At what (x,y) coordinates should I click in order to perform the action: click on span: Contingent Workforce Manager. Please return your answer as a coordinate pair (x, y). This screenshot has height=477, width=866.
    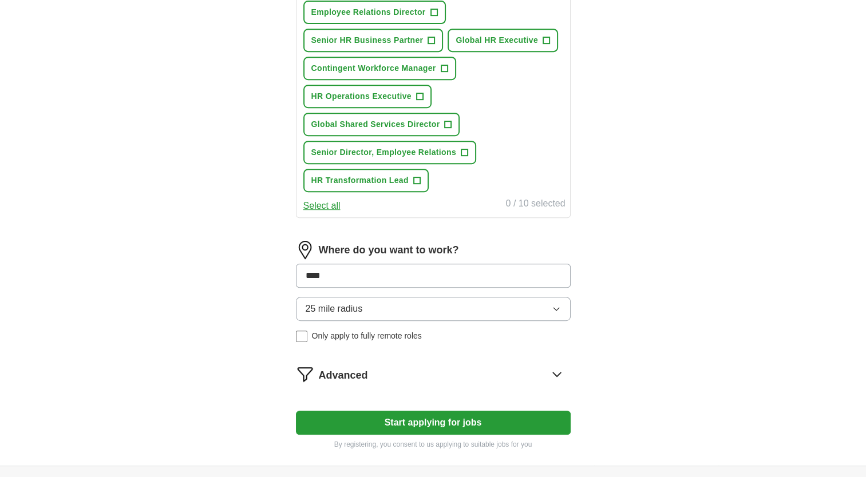
    Looking at the image, I should click on (374, 68).